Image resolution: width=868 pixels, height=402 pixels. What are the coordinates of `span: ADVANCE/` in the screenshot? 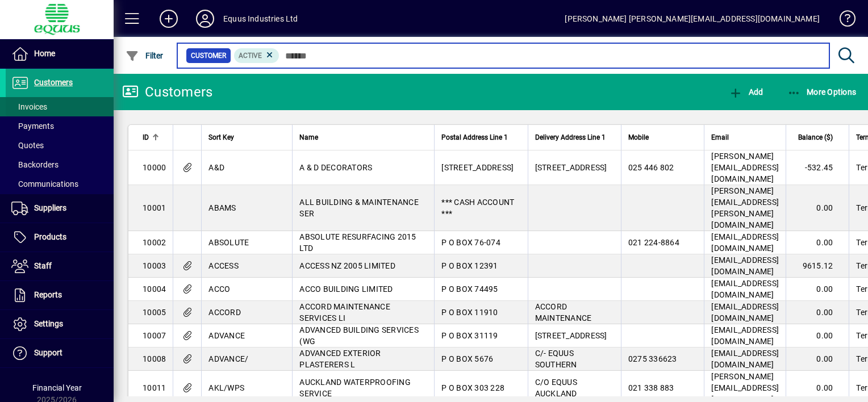 It's located at (228, 359).